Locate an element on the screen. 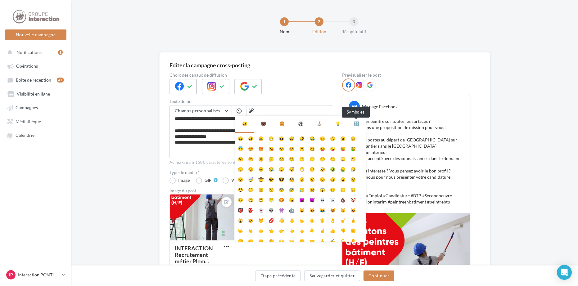 This screenshot has width=578, height=286. div: Editer la campagne cross-posting is located at coordinates (210, 65).